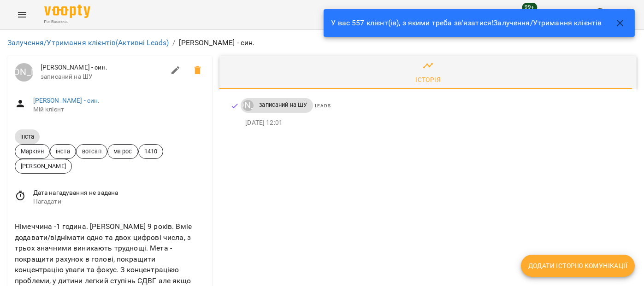  I want to click on span: Дата нагадування не задана, so click(119, 193).